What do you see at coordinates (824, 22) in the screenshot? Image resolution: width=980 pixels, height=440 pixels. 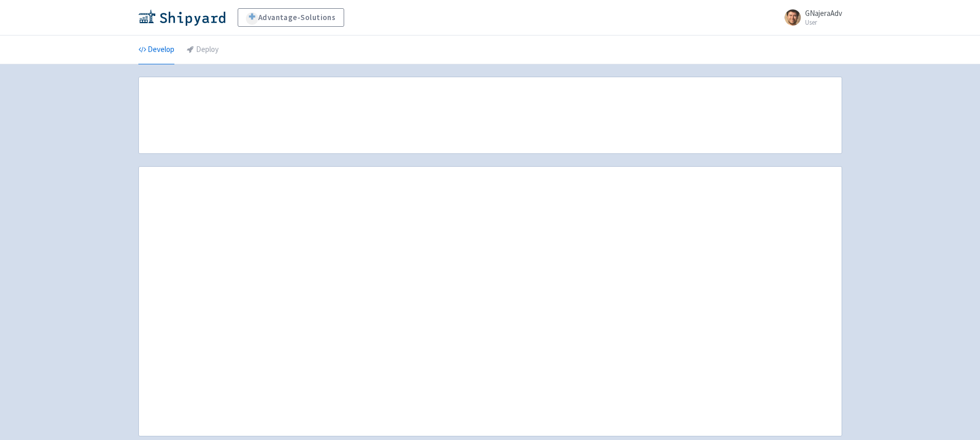 I see `small: User` at bounding box center [824, 22].